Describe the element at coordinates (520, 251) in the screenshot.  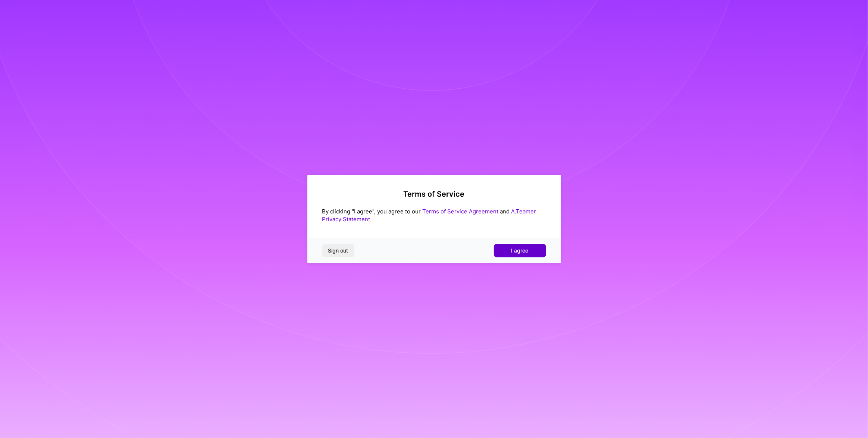
I see `span: I agree` at that location.